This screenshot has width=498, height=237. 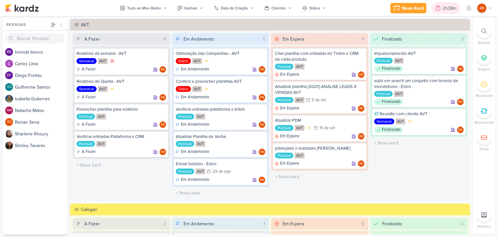 I want to click on div: Conferir e preencher planilhas AVT, so click(x=220, y=81).